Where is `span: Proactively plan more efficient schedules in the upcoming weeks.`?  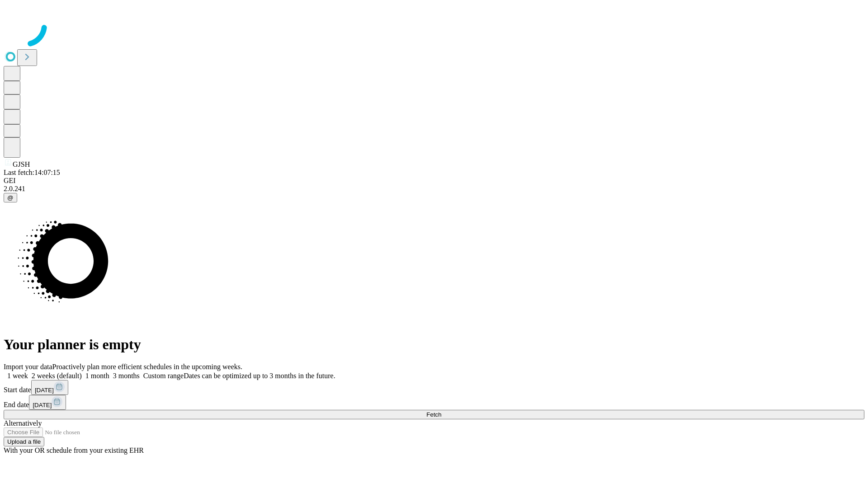 span: Proactively plan more efficient schedules in the upcoming weeks. is located at coordinates (147, 366).